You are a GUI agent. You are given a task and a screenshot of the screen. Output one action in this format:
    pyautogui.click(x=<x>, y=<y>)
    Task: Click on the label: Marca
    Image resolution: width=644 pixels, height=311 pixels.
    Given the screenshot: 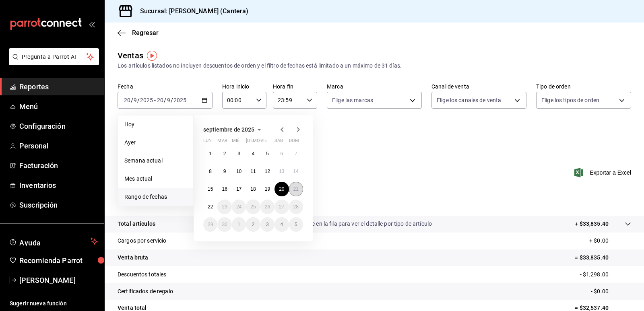 What is the action you would take?
    pyautogui.click(x=374, y=86)
    